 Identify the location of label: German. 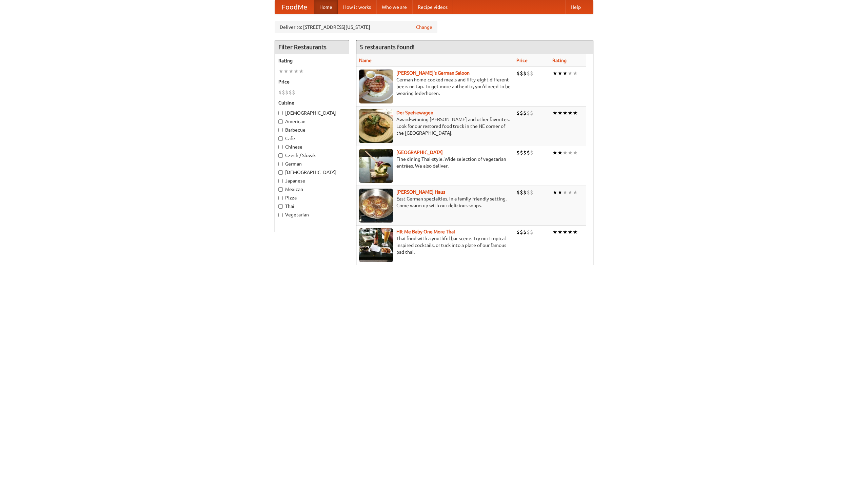
(312, 164).